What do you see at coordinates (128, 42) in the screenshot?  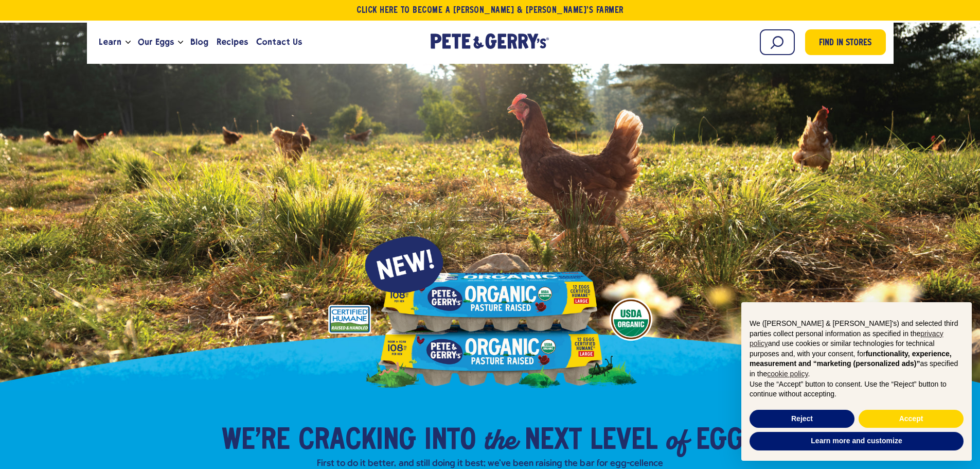 I see `button: Open the dropdown menu for Learn` at bounding box center [128, 42].